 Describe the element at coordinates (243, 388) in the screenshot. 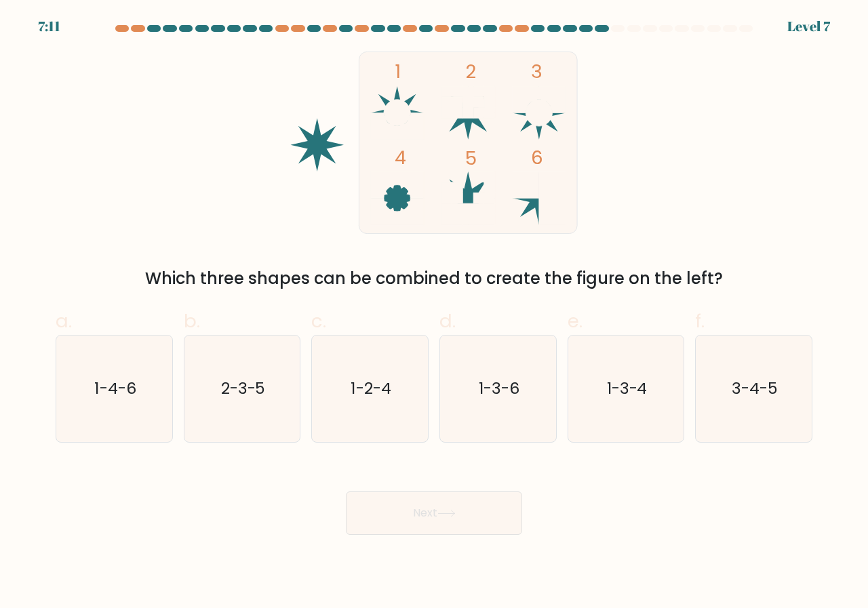

I see `text: 2-3-5` at that location.